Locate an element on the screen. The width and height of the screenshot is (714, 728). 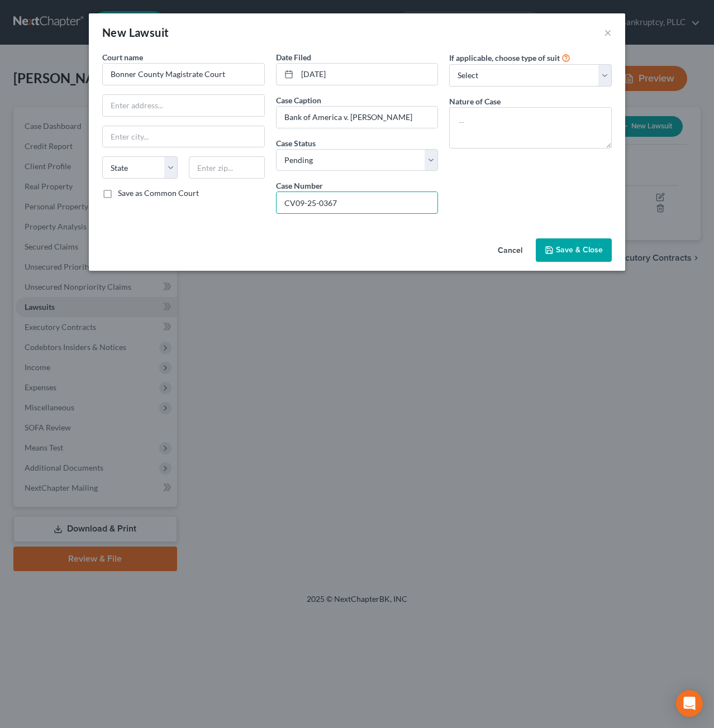
span: Court name is located at coordinates (122, 57).